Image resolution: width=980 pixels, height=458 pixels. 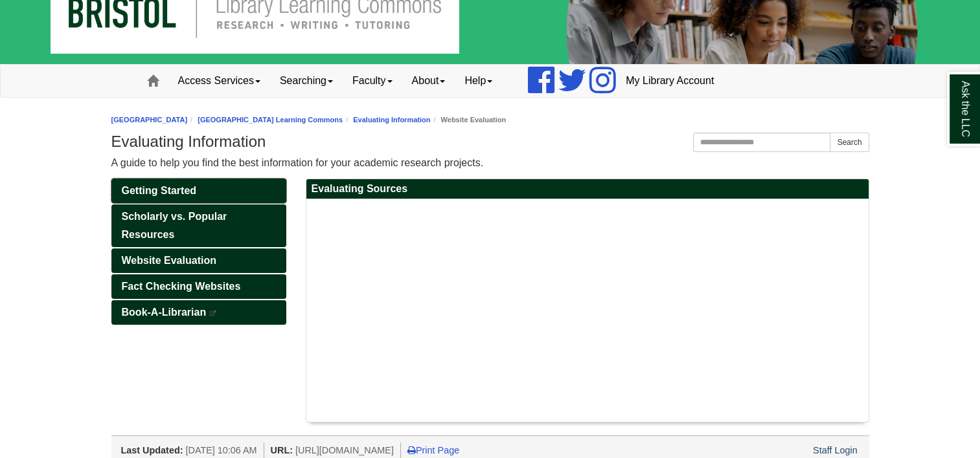 I want to click on a: Access Services, so click(x=219, y=81).